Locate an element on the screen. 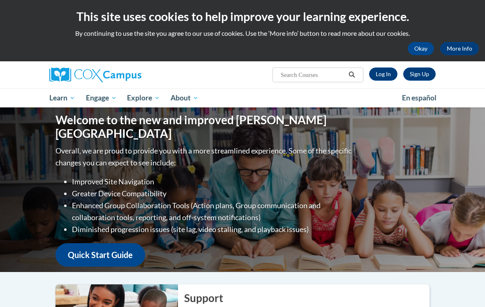 The width and height of the screenshot is (485, 307). h2: This site uses cookies to help improve your learning experience. is located at coordinates (242, 16).